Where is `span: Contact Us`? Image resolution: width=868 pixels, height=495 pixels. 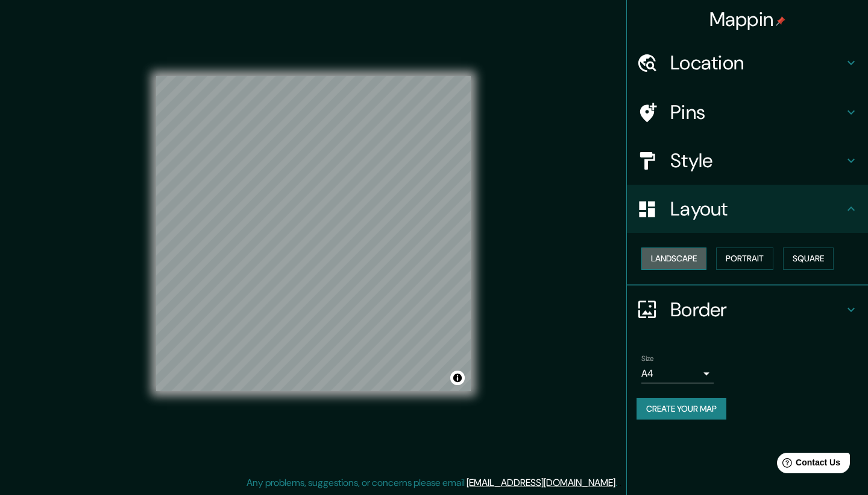 span: Contact Us is located at coordinates (58, 15).